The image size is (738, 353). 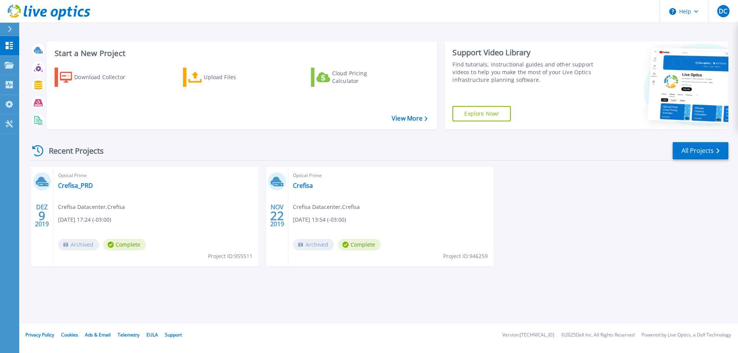 I want to click on li: Powered by Live Optics, a Dell Technology, so click(x=686, y=335).